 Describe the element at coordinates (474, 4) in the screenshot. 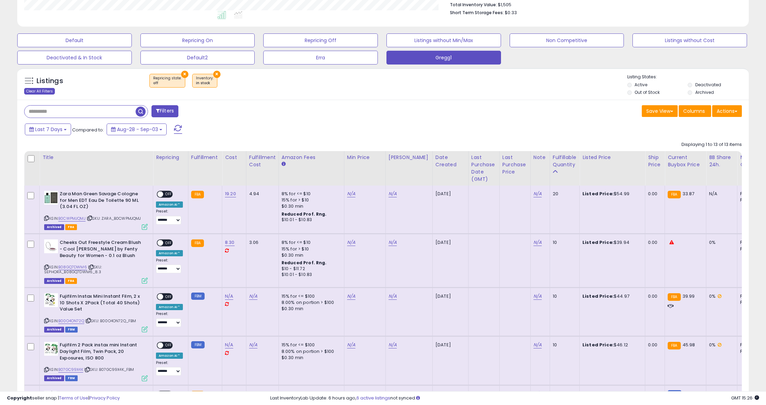

I see `b: Total Inventory Value:` at that location.